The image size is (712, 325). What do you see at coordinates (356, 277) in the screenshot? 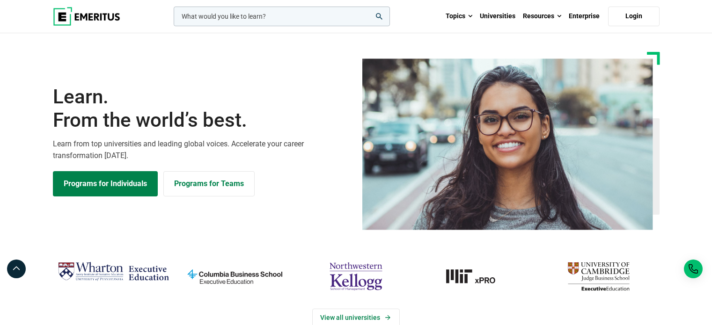
I see `a: northwestern-kellogg` at bounding box center [356, 277].